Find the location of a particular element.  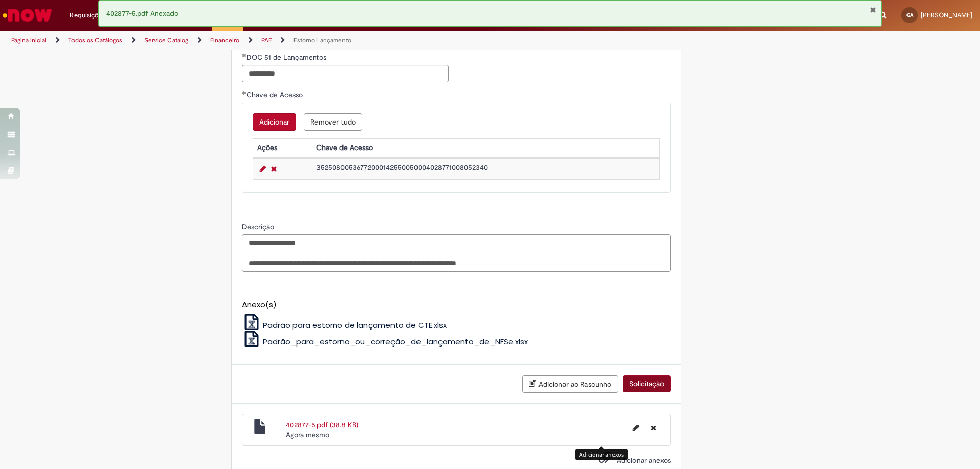

th: Ações is located at coordinates (282, 148).